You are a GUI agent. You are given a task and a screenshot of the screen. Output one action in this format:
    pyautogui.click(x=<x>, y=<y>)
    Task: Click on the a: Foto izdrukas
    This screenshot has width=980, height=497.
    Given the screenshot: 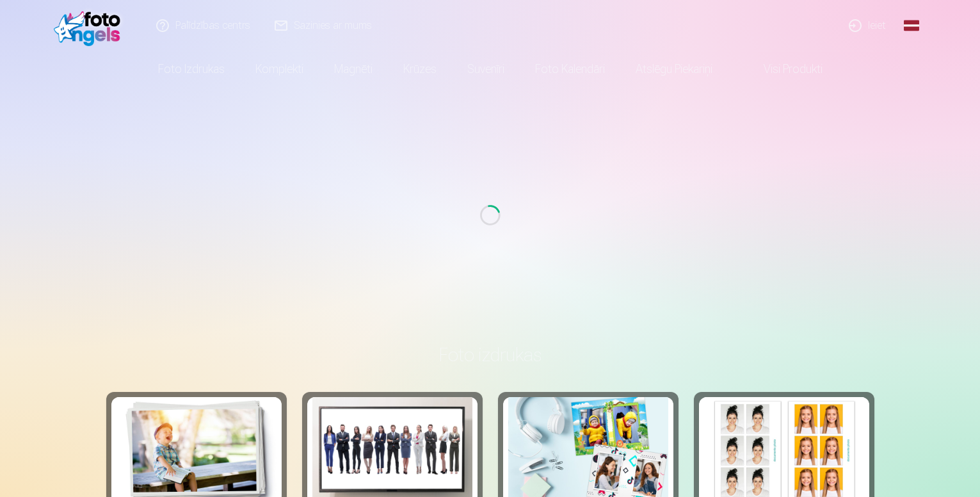 What is the action you would take?
    pyautogui.click(x=191, y=69)
    